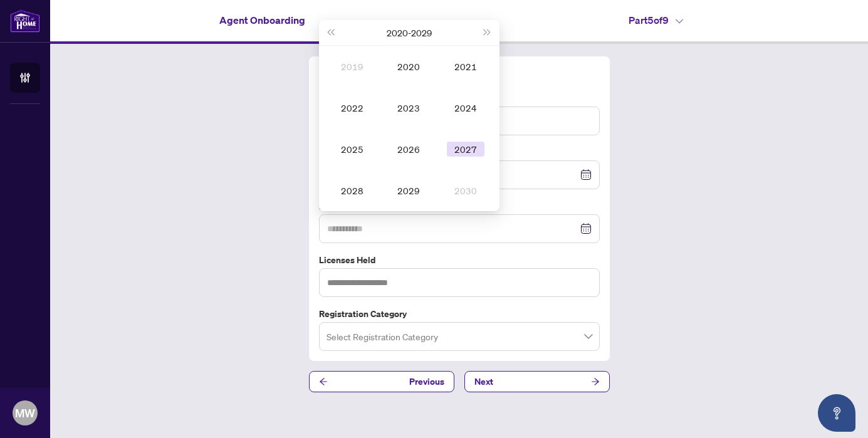 This screenshot has width=868, height=438. Describe the element at coordinates (409, 191) in the screenshot. I see `td: 2029` at that location.